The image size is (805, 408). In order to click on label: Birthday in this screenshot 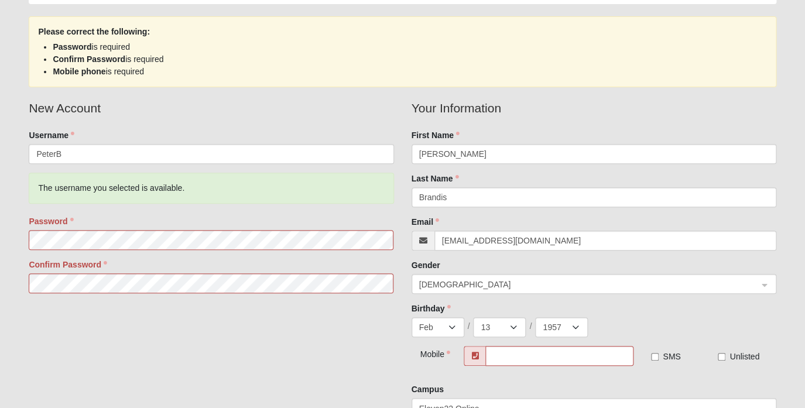, I will do `click(431, 309)`.